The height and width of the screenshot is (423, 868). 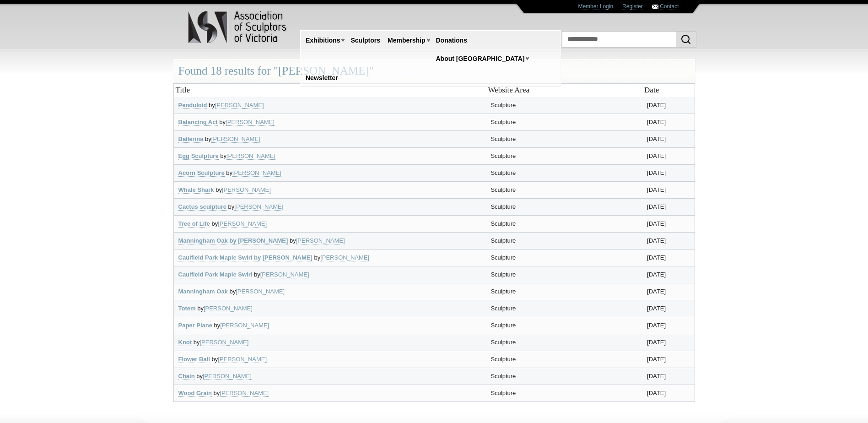 I want to click on a: Knot, so click(x=185, y=342).